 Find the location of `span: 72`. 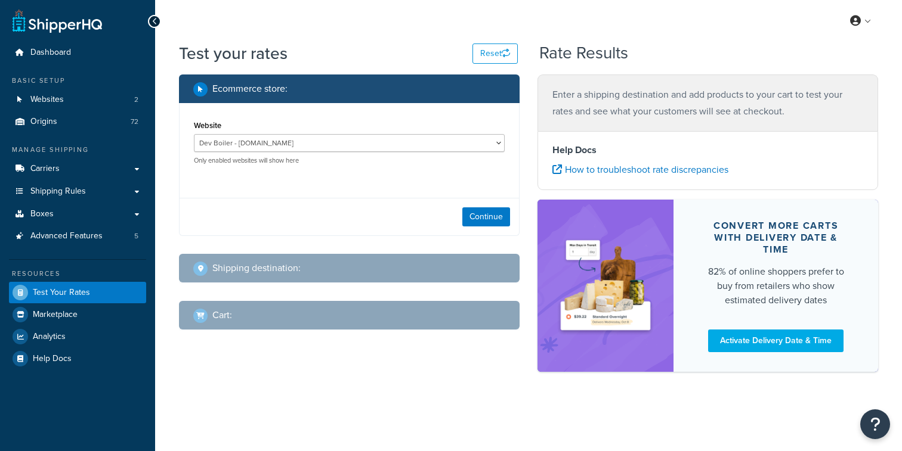

span: 72 is located at coordinates (134, 122).